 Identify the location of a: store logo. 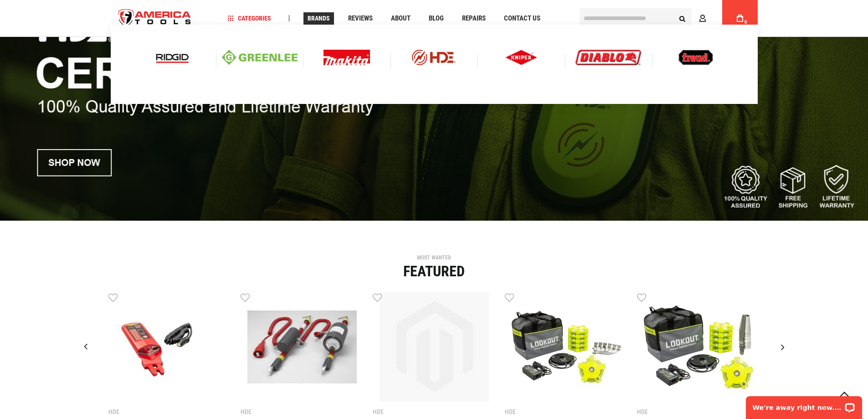
(155, 18).